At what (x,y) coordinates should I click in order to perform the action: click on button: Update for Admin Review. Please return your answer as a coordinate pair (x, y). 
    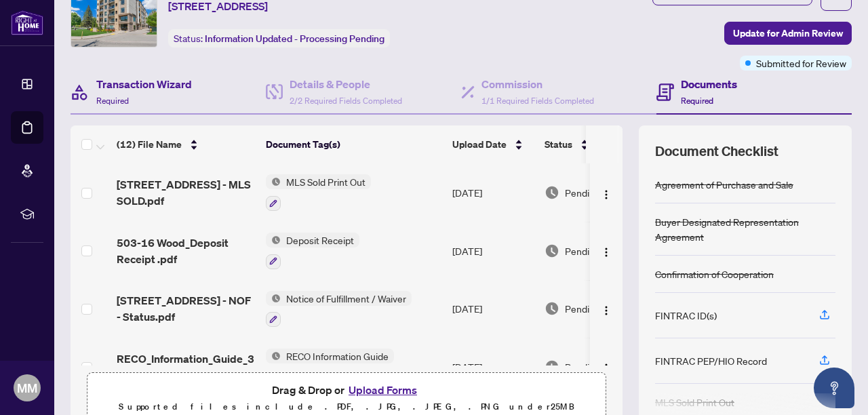
    Looking at the image, I should click on (788, 33).